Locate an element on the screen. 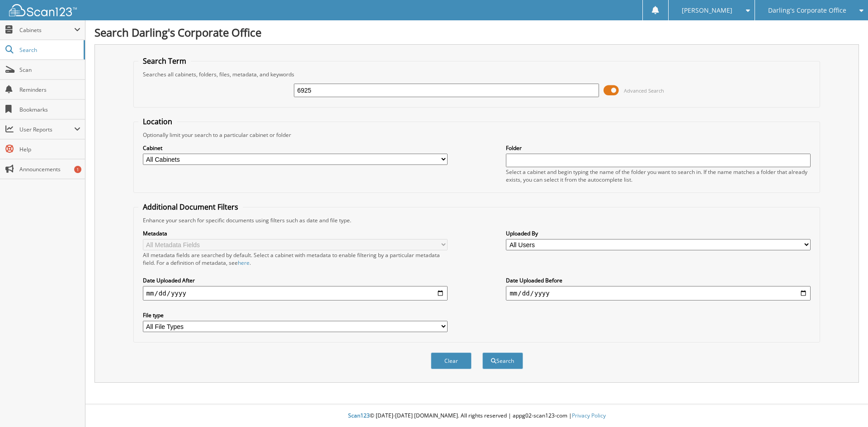 The image size is (868, 427). div: 1 is located at coordinates (78, 170).